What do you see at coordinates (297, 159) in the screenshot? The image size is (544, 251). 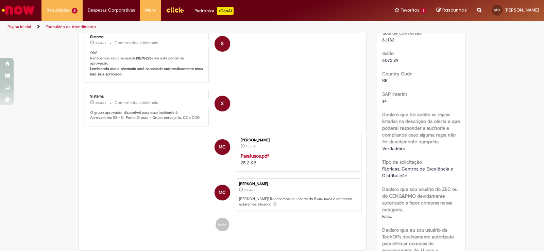 I see `div: 25.2 KB` at bounding box center [297, 159].